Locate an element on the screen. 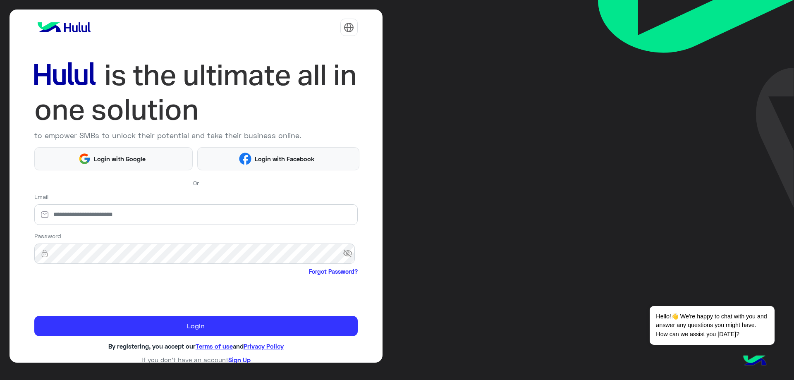  img: lock is located at coordinates (45, 253).